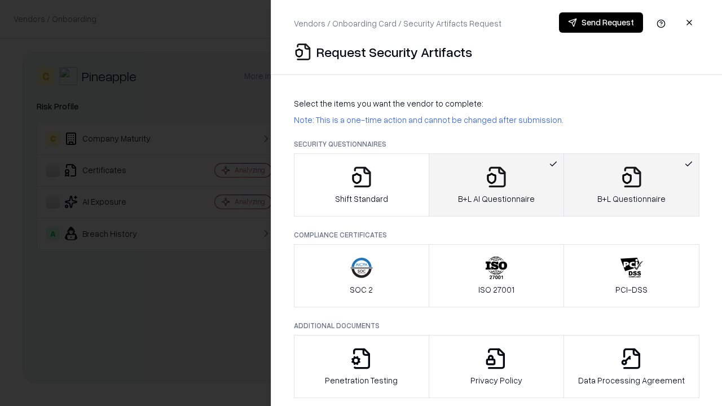 Image resolution: width=722 pixels, height=406 pixels. What do you see at coordinates (362, 276) in the screenshot?
I see `button: SOC 2` at bounding box center [362, 276].